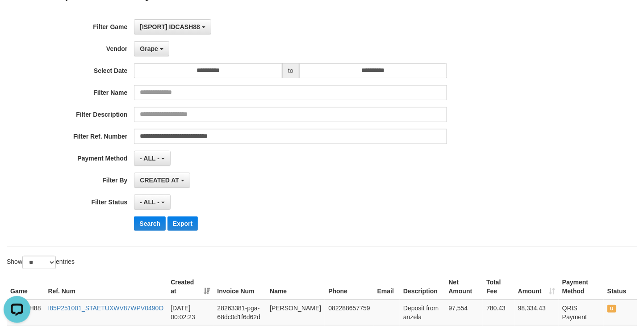 Image resolution: width=644 pixels, height=330 pixels. I want to click on td: Deposit from anzela, so click(422, 312).